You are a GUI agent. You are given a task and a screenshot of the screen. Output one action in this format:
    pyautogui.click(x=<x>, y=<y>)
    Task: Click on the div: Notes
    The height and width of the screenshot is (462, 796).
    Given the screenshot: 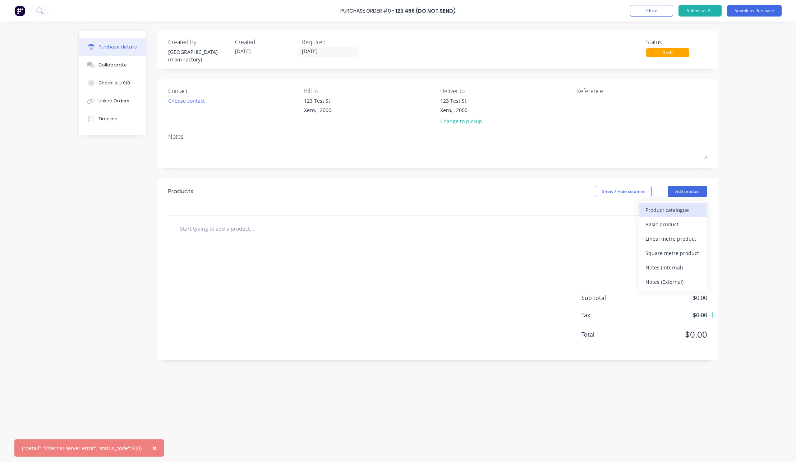 What is the action you would take?
    pyautogui.click(x=438, y=137)
    